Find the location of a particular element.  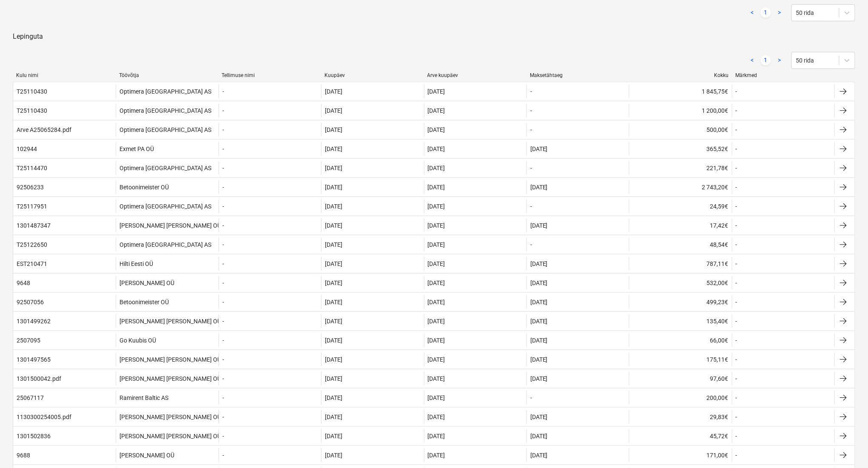

div: T25122650 is located at coordinates (32, 245).